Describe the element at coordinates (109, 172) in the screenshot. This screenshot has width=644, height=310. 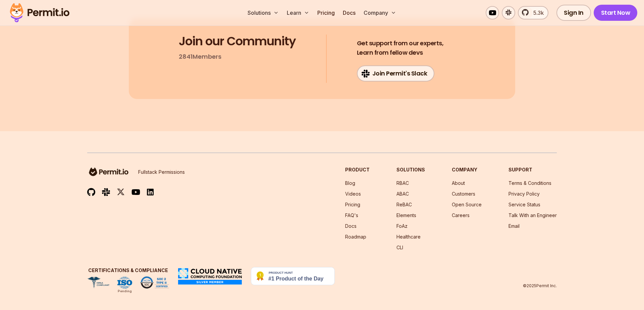
I see `img: logo` at that location.